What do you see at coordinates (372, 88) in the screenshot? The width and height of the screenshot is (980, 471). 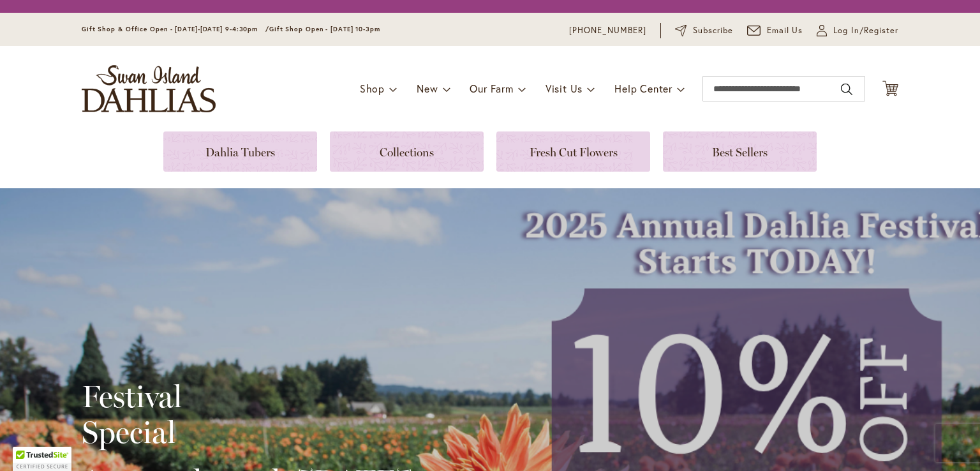 I see `span: Shop` at bounding box center [372, 88].